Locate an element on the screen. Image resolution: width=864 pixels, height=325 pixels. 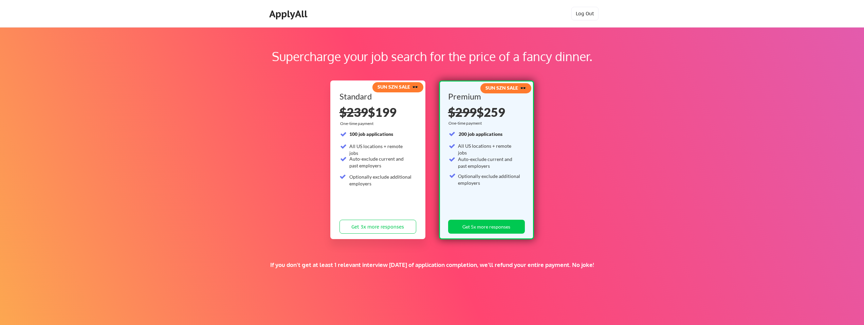
button: Log Out is located at coordinates (585, 14).